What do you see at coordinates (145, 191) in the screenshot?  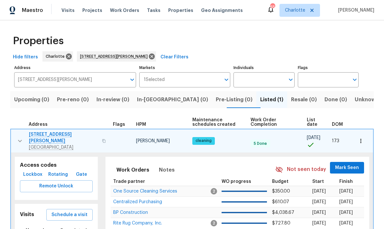 I see `a: One Source Cleaning Services` at bounding box center [145, 191].